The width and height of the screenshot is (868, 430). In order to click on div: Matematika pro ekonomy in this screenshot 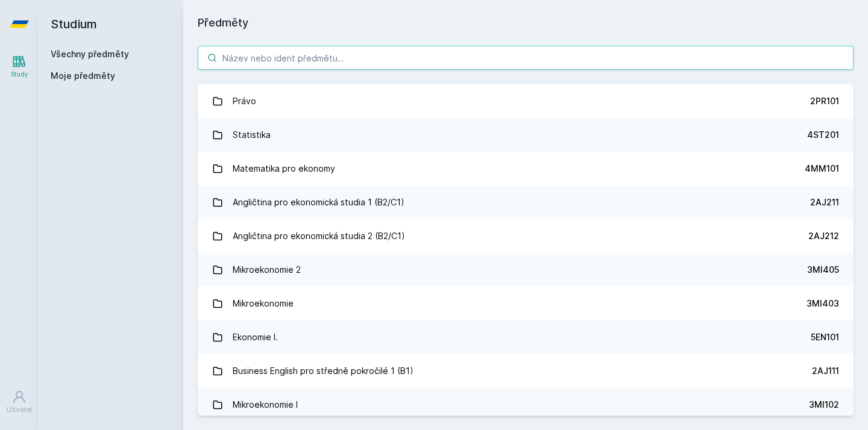, I will do `click(284, 168)`.